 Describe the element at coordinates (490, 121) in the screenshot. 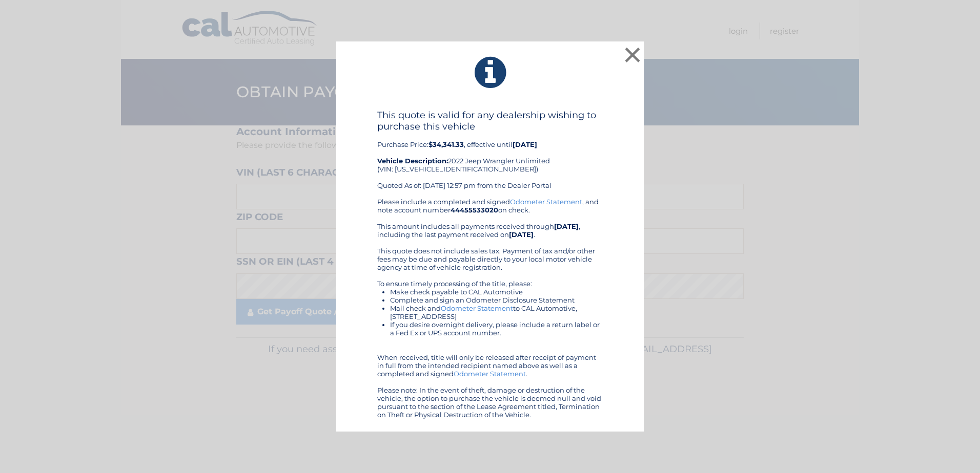

I see `h4: This quote is valid for any dealership wishing to purchase this vehicle` at that location.